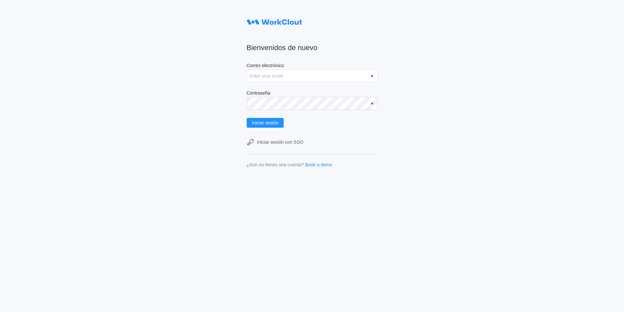 This screenshot has width=624, height=312. Describe the element at coordinates (280, 142) in the screenshot. I see `div: Iniciar sesión con SSO` at that location.